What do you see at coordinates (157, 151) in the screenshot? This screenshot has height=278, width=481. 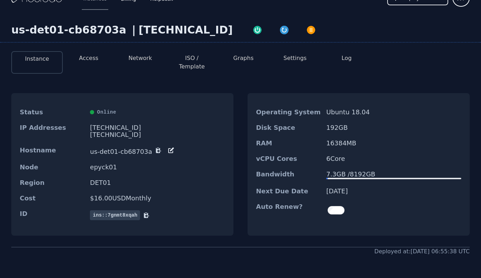 I see `dd: us-det01-cb68703a` at bounding box center [157, 151].